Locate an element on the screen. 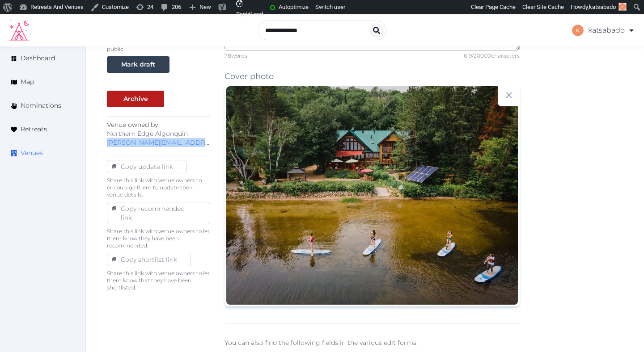 The height and width of the screenshot is (352, 644). img: OUtfront-of-NEA.webp is located at coordinates (372, 195).